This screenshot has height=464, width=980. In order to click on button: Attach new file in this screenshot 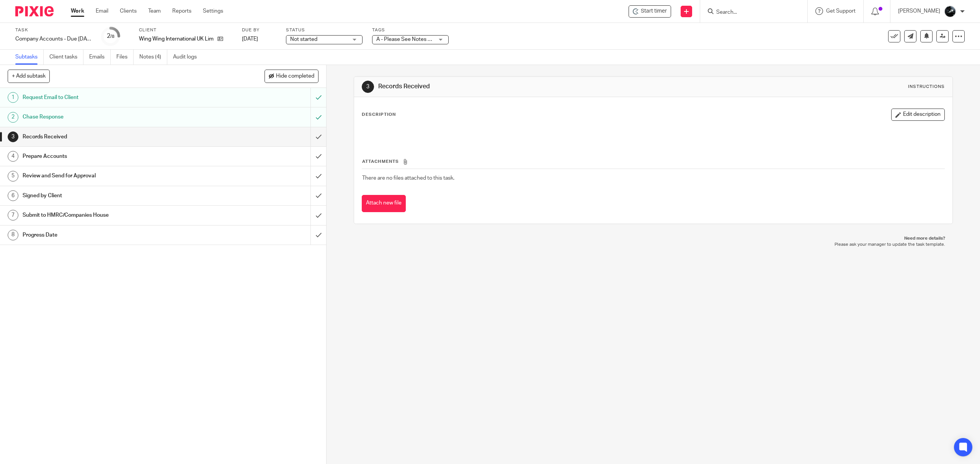, I will do `click(384, 204)`.